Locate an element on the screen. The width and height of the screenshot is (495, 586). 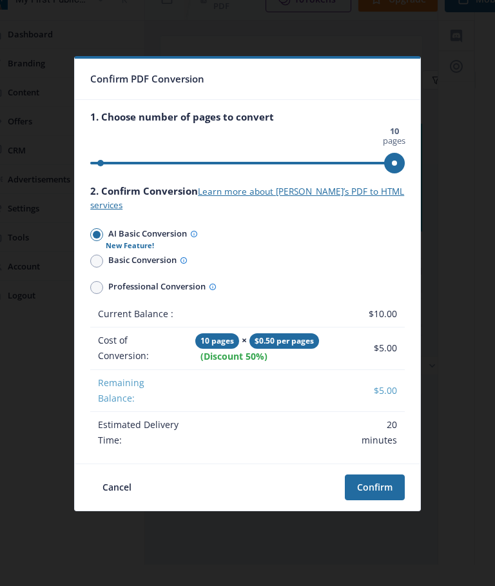
span: AI Basic Conversion is located at coordinates (150, 235).